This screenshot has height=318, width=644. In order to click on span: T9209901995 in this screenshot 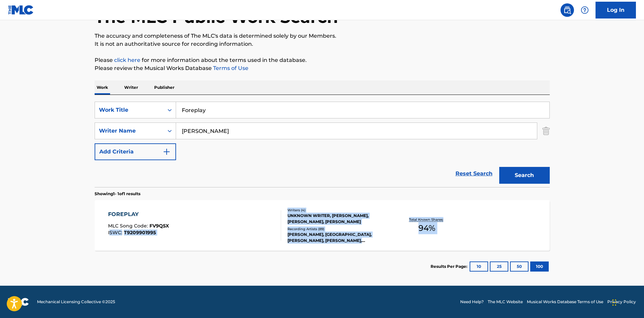, I will do `click(140, 232)`.